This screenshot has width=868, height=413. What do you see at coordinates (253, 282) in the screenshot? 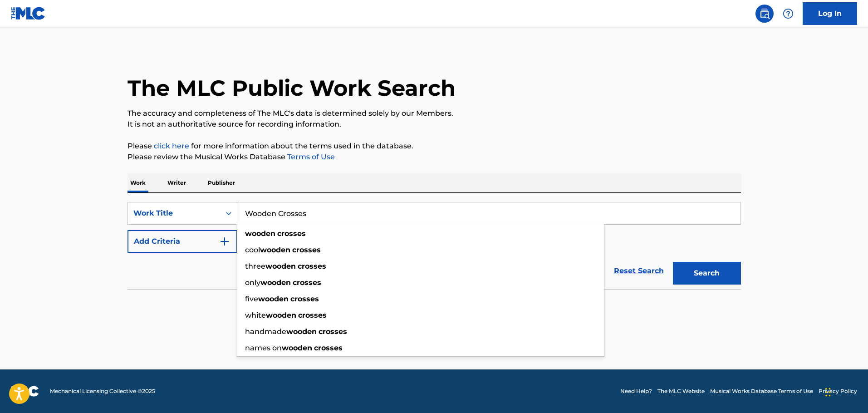
I see `span: only` at bounding box center [253, 282].